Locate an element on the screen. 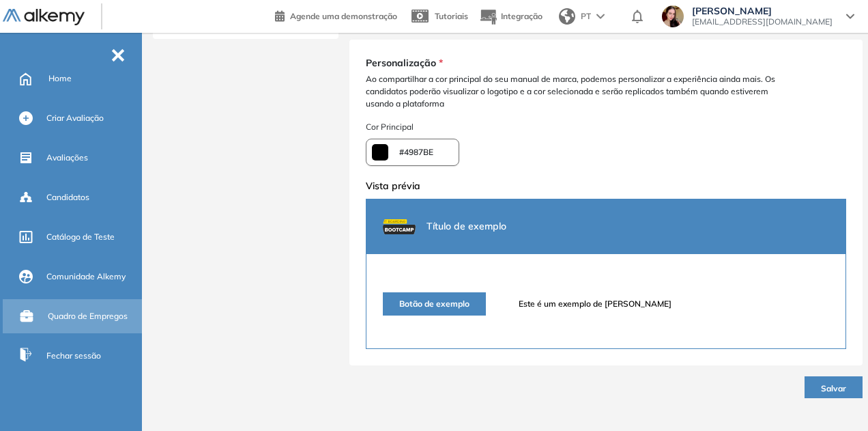 This screenshot has width=868, height=431. span: PT is located at coordinates (585, 16).